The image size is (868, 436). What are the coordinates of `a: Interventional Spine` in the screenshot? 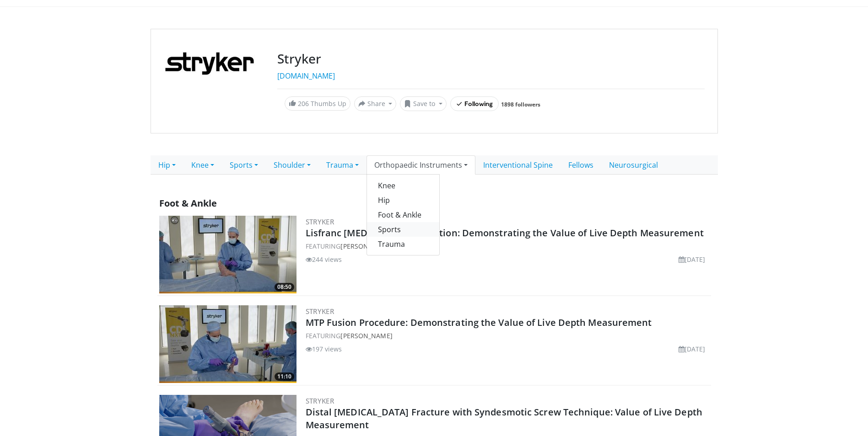 It's located at (518, 165).